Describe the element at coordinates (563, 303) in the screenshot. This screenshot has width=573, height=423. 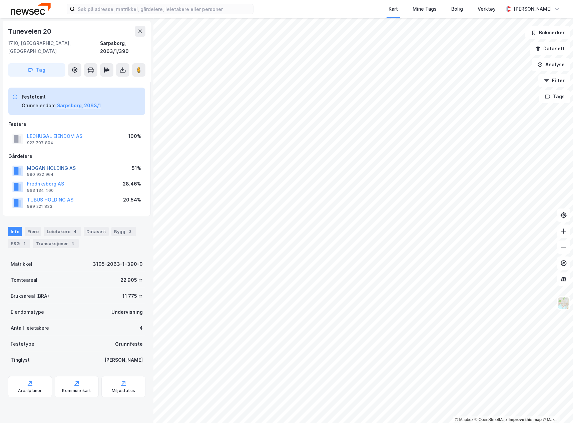
I see `img: Z` at that location.